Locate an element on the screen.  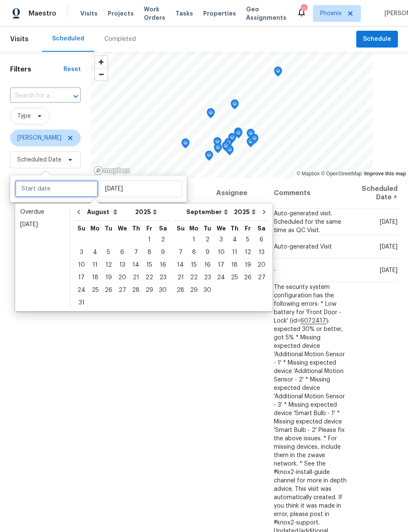
div: Fri Sep 19 2025 is located at coordinates (248, 265).